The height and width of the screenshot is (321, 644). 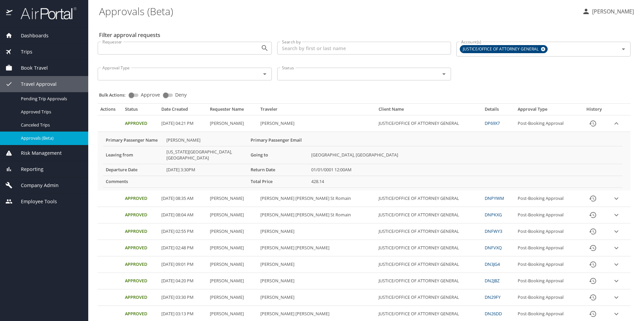 What do you see at coordinates (133, 170) in the screenshot?
I see `th: Departure Date` at bounding box center [133, 170].